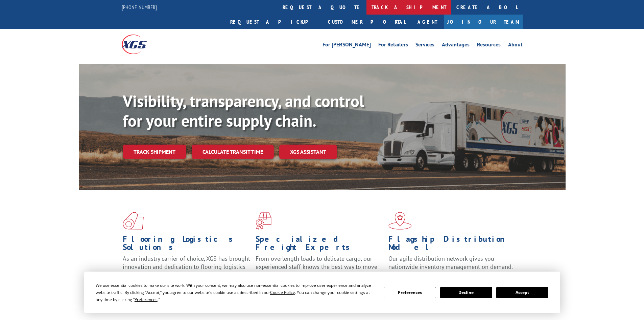  What do you see at coordinates (243, 111) in the screenshot?
I see `b: Visibility, transparency, and control for your entire supply chain.` at bounding box center [243, 111].